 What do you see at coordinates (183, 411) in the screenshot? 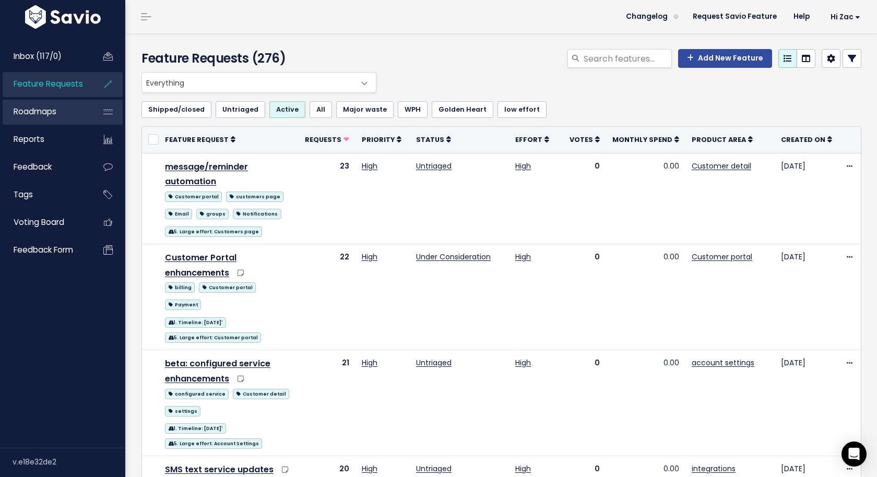
I see `span: settings` at bounding box center [183, 411].